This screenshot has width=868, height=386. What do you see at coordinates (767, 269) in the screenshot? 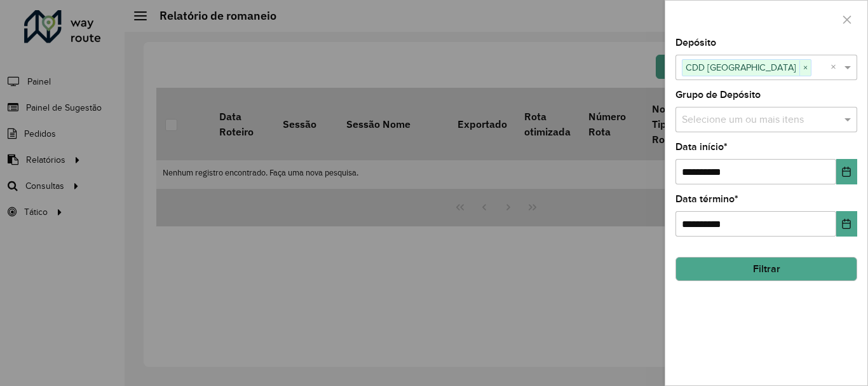
I see `button: Filtrar` at bounding box center [767, 269].